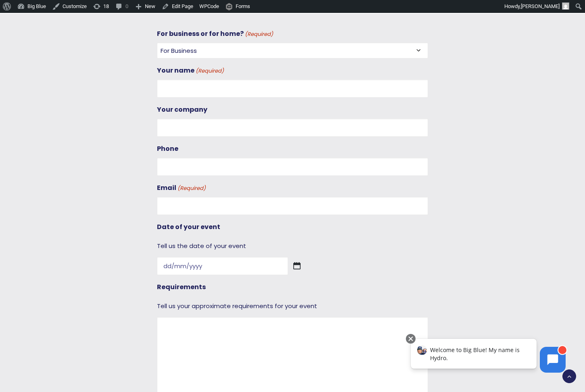 The width and height of the screenshot is (585, 392). What do you see at coordinates (292, 246) in the screenshot?
I see `div: Tell us the date of your event` at bounding box center [292, 246].